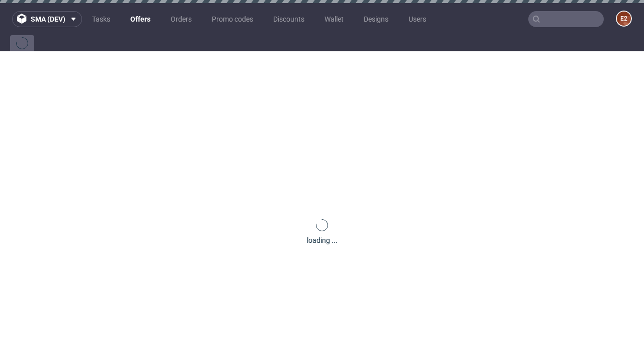 The height and width of the screenshot is (362, 644). Describe the element at coordinates (417, 19) in the screenshot. I see `a: Users` at that location.